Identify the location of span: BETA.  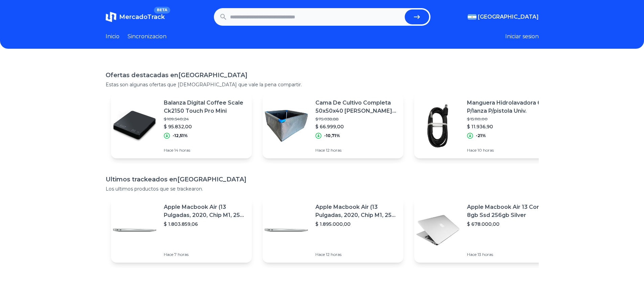
(162, 10).